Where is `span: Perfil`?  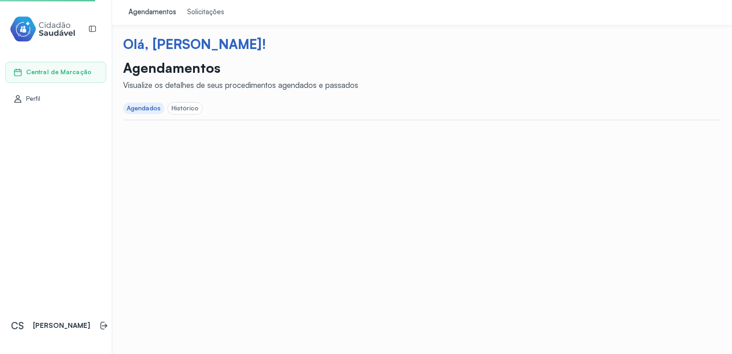
span: Perfil is located at coordinates (33, 98).